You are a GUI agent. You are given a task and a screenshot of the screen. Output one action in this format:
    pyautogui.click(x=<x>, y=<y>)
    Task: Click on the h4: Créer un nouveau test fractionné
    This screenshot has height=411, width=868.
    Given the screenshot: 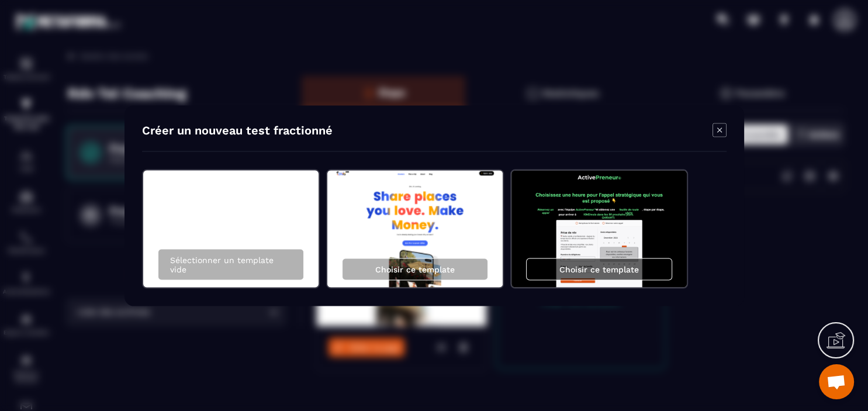 What is the action you would take?
    pyautogui.click(x=237, y=131)
    